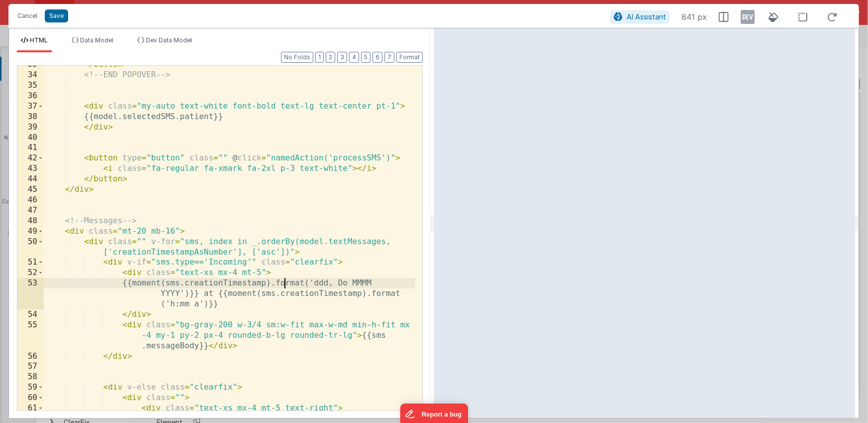 The height and width of the screenshot is (423, 868). What do you see at coordinates (30, 247) in the screenshot?
I see `div: 50` at bounding box center [30, 247].